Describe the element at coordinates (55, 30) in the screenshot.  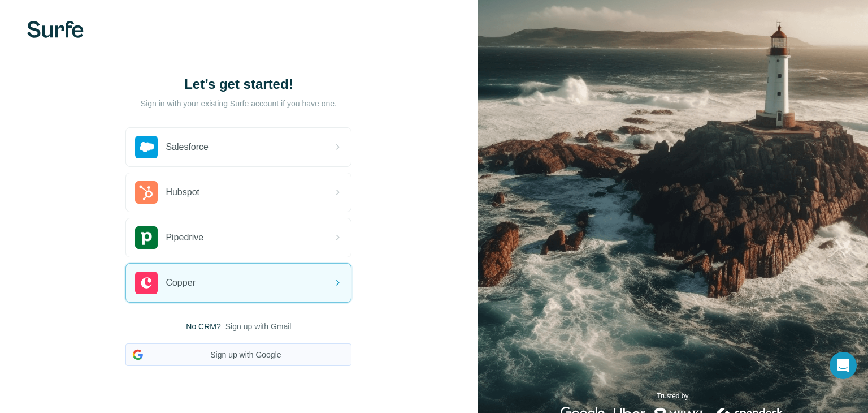
I see `img: Surfe's logo` at that location.